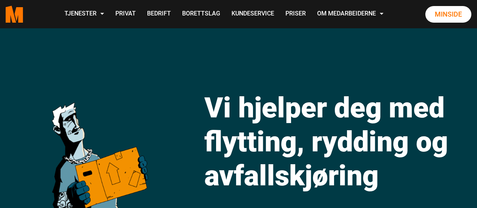  What do you see at coordinates (350, 14) in the screenshot?
I see `a: Om Medarbeiderne` at bounding box center [350, 14].